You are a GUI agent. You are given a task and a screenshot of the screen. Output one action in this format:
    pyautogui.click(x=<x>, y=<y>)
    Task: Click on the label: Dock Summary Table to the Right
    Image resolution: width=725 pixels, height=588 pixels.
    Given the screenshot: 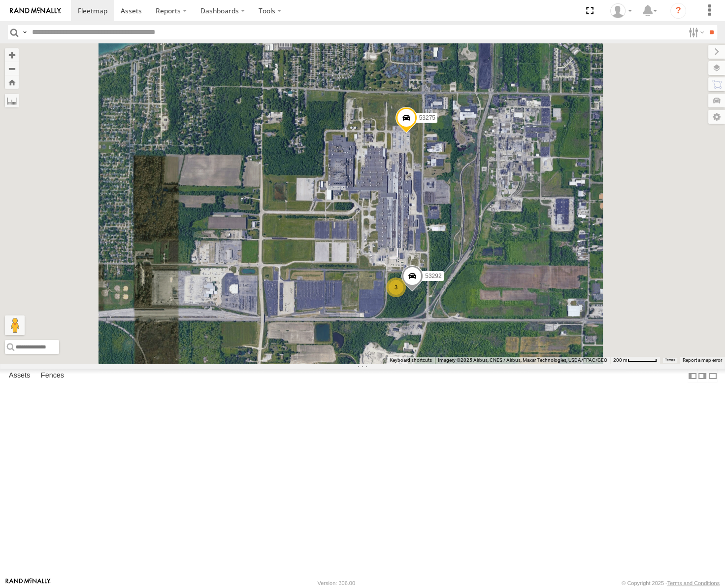 What is the action you would take?
    pyautogui.click(x=703, y=375)
    